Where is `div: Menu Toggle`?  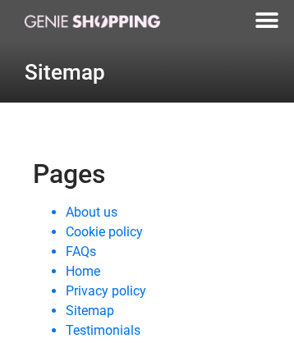
div: Menu Toggle is located at coordinates (267, 21).